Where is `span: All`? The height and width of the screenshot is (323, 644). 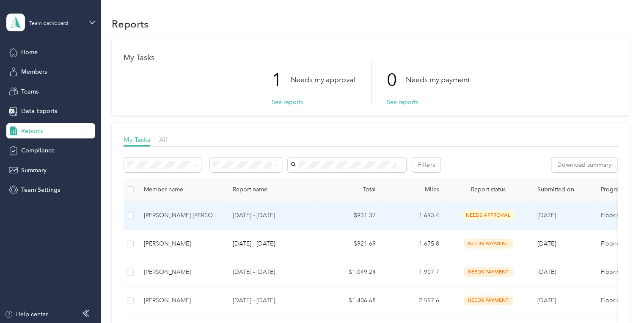 span: All is located at coordinates (163, 139).